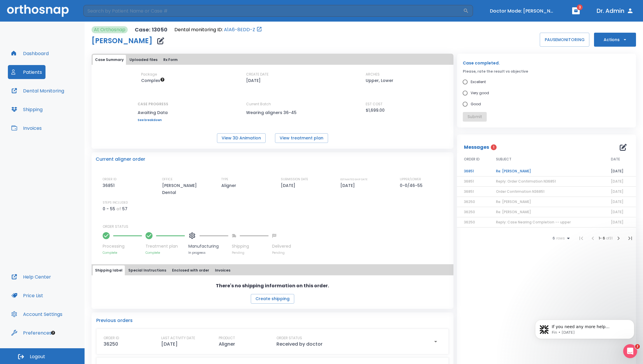 This screenshot has width=643, height=364. What do you see at coordinates (412, 186) in the screenshot?
I see `p: 0-0/46-55` at bounding box center [412, 186].